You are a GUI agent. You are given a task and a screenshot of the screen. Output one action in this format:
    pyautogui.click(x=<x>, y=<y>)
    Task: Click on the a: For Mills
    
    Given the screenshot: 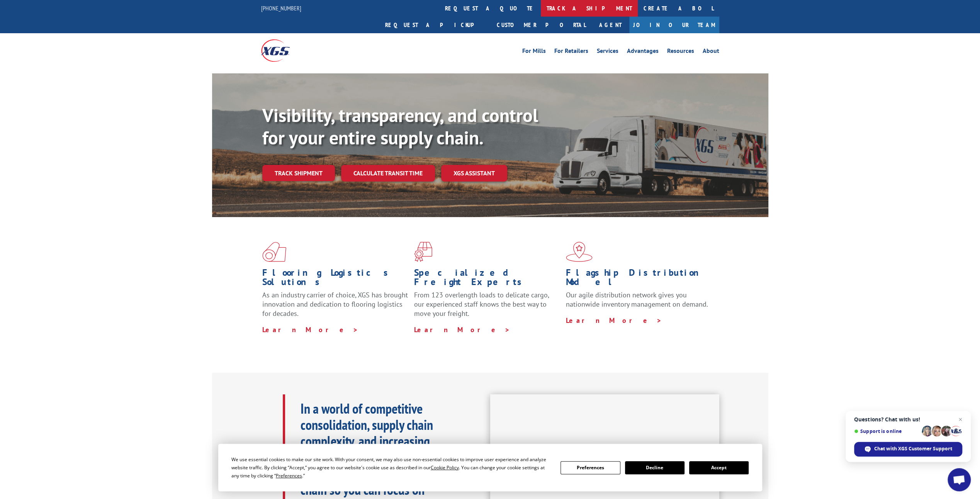 What is the action you would take?
    pyautogui.click(x=533, y=52)
    